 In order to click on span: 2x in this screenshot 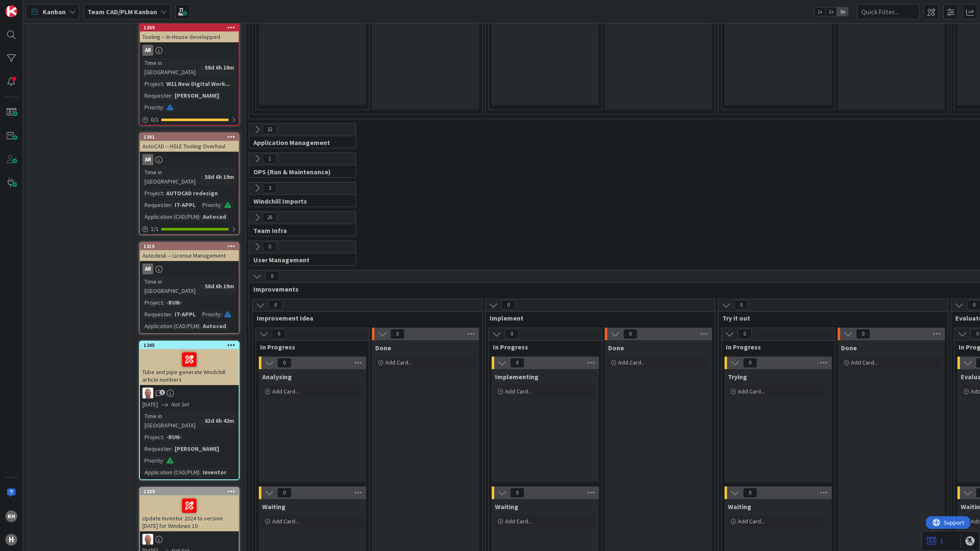, I will do `click(831, 12)`.